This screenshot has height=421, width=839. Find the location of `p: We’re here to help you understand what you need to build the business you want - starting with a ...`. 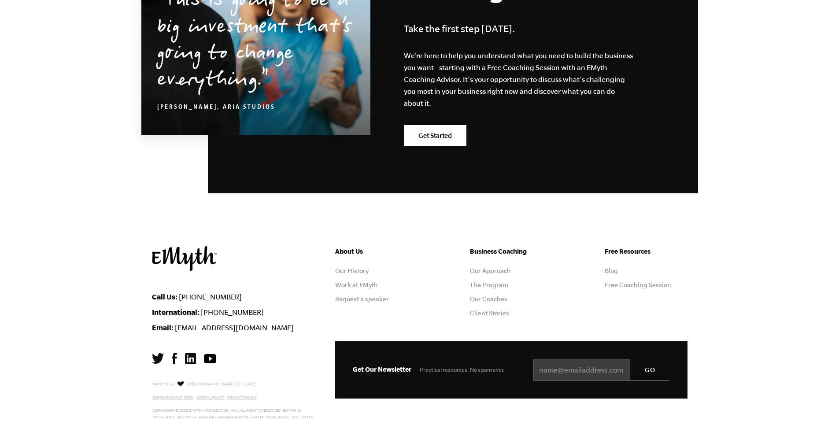

p: We’re here to help you understand what you need to build the business you want - starting with a ... is located at coordinates (519, 79).